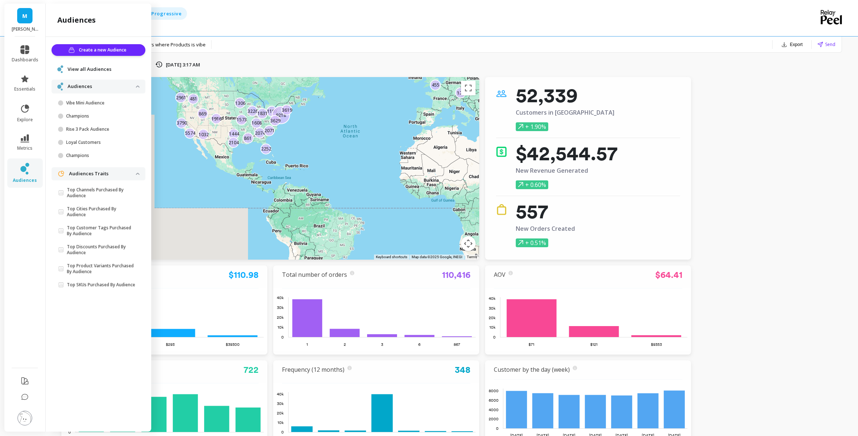  What do you see at coordinates (435, 85) in the screenshot?
I see `p: 455` at bounding box center [435, 85].